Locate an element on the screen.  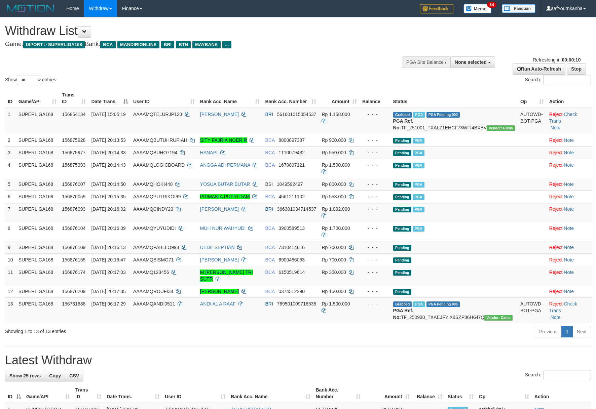
span: Copy is located at coordinates (55, 376).